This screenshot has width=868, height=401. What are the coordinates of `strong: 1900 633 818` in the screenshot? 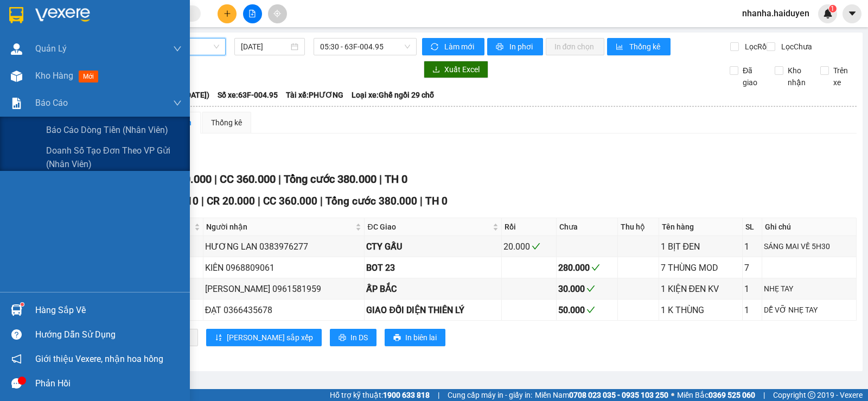 It's located at (406, 395).